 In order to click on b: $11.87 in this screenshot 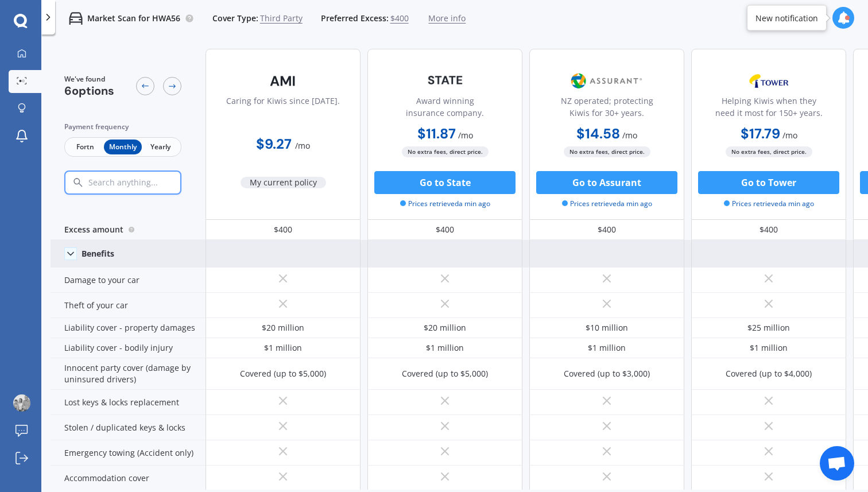, I will do `click(436, 133)`.